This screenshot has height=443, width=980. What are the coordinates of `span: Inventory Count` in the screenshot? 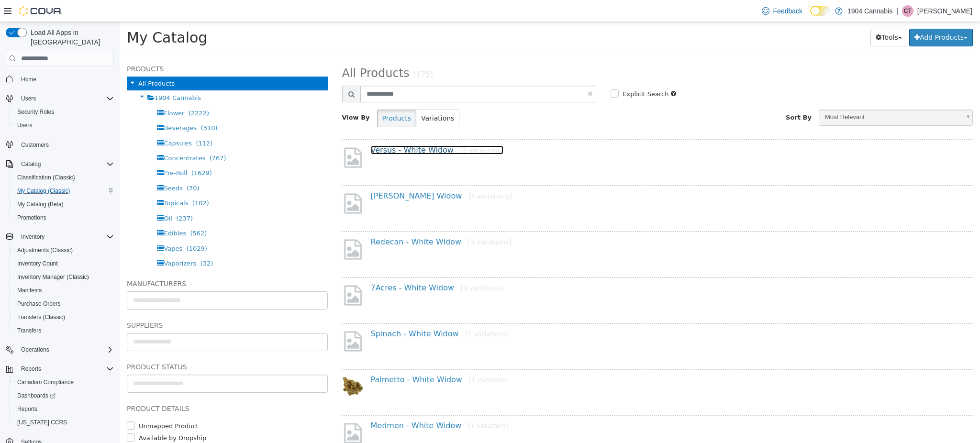 It's located at (37, 263).